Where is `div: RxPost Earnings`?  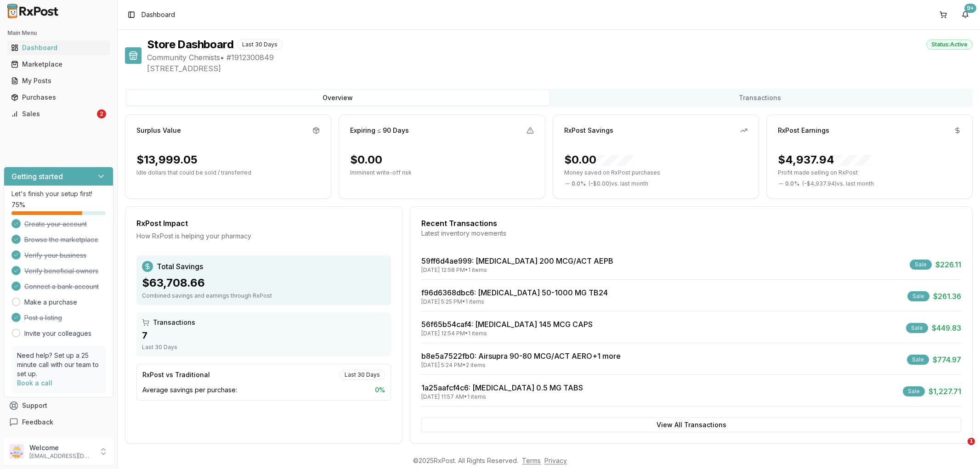
div: RxPost Earnings is located at coordinates (804, 130).